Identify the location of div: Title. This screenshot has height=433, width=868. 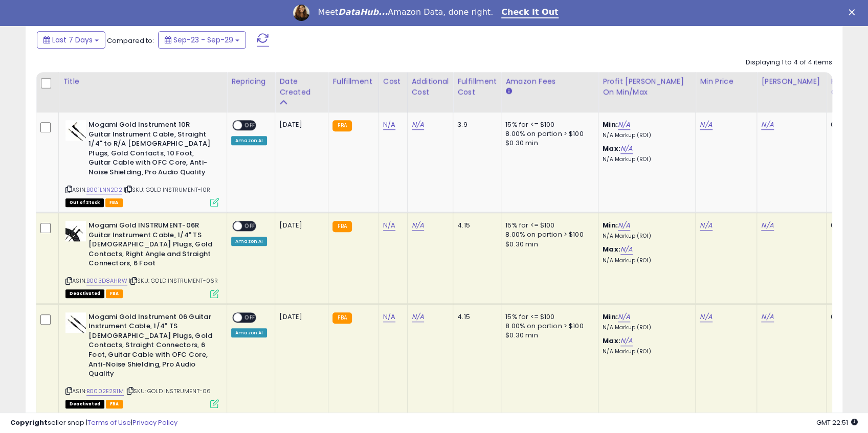
(143, 81).